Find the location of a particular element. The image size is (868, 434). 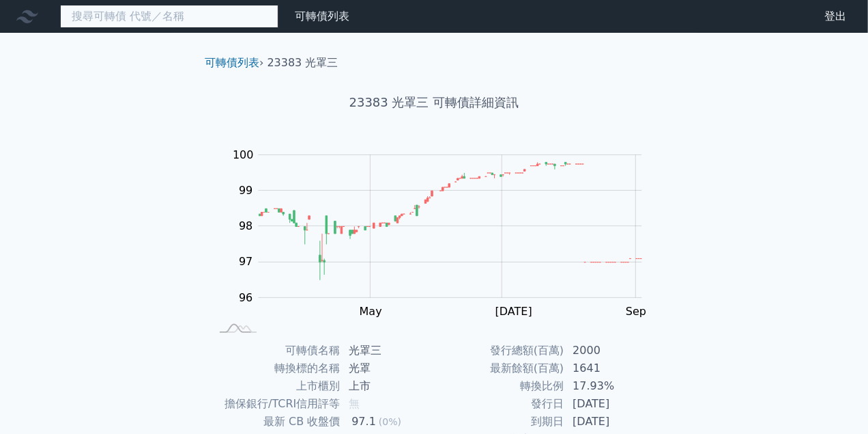

tspan: 96 is located at coordinates (246, 297).